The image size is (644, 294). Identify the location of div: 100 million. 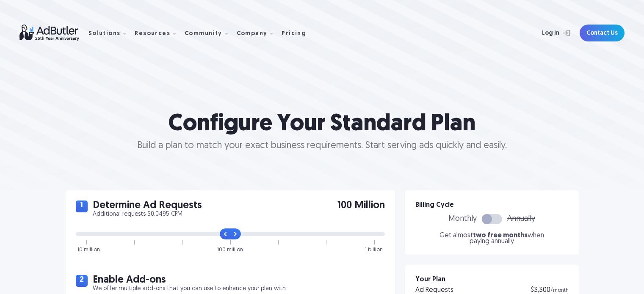
(230, 250).